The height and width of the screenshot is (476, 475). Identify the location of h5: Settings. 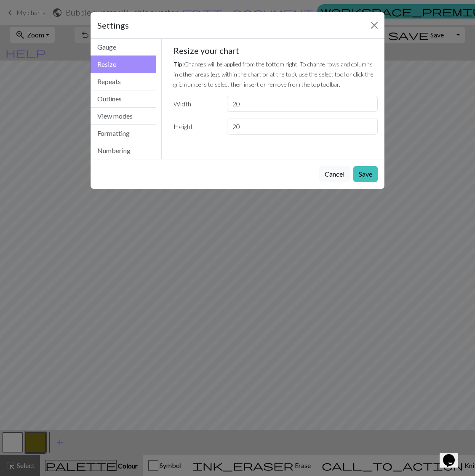
(113, 25).